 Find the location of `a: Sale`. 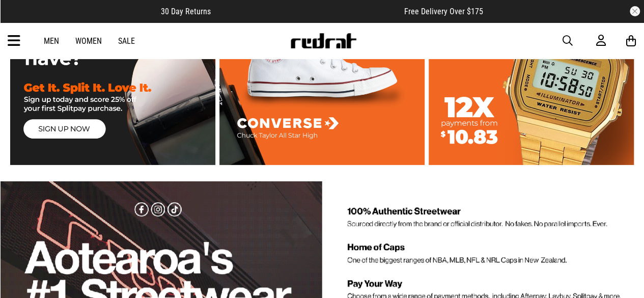

a: Sale is located at coordinates (126, 41).